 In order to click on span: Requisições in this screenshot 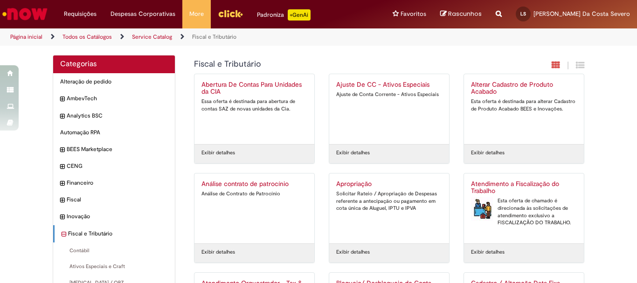, I will do `click(80, 14)`.